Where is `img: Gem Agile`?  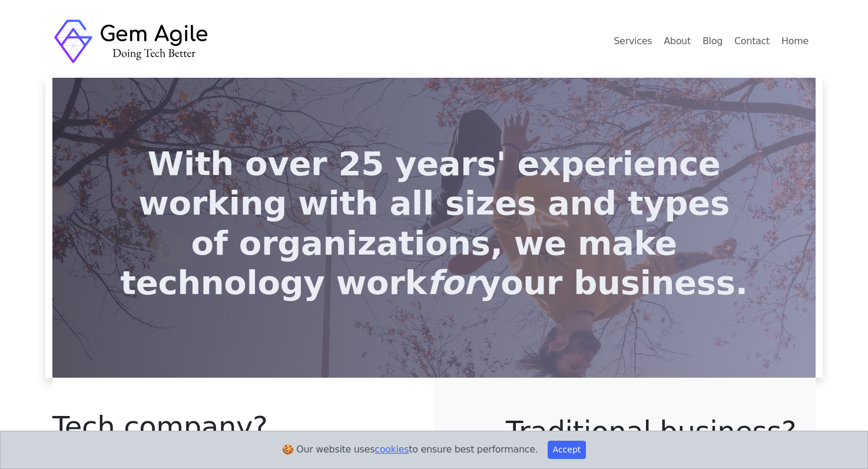
img: Gem Agile is located at coordinates (132, 41).